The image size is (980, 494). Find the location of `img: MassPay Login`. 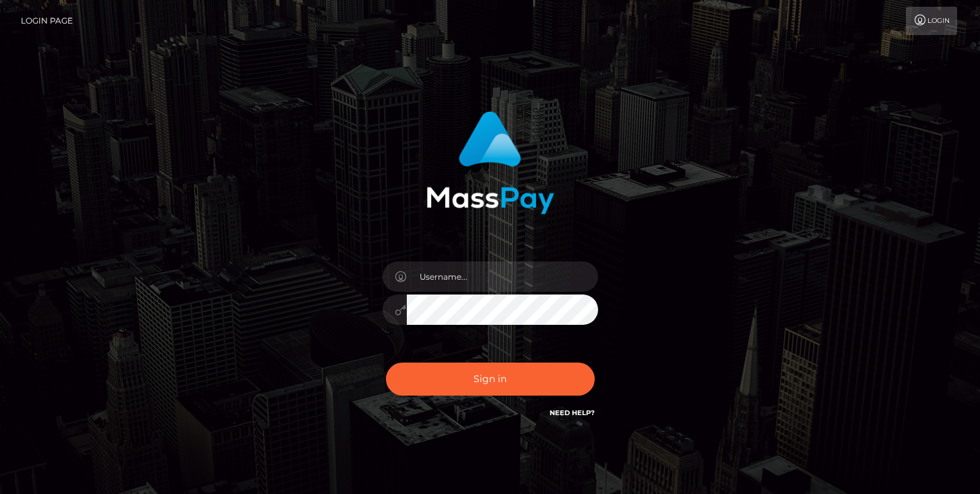

img: MassPay Login is located at coordinates (490, 162).